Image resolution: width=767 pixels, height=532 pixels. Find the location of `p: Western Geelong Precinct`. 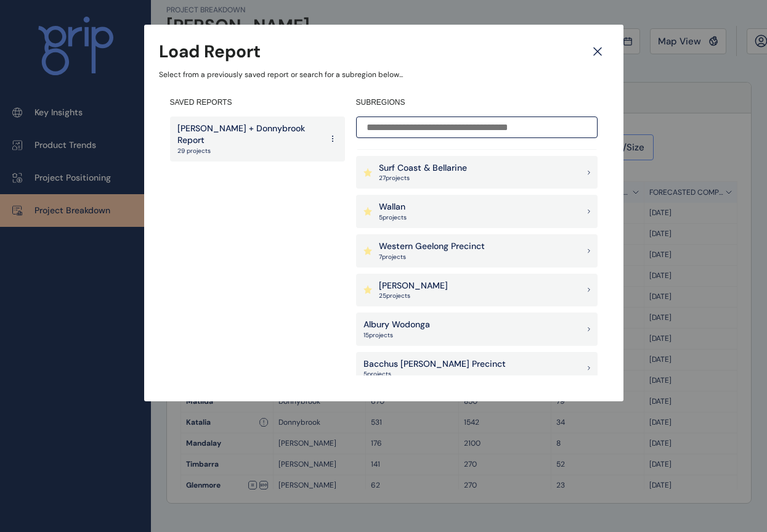

p: Western Geelong Precinct is located at coordinates (432, 247).